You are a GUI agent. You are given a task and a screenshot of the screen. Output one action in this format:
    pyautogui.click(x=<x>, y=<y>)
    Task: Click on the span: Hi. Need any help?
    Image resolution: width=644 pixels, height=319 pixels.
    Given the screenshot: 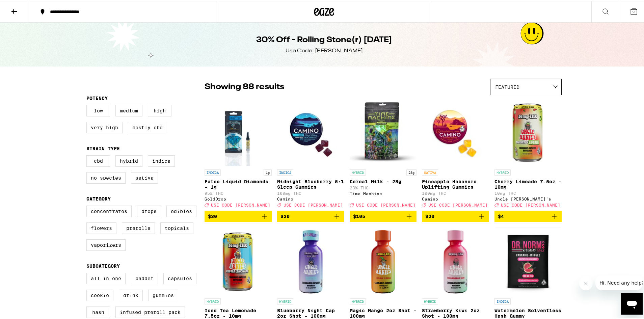 What is the action you would take?
    pyautogui.click(x=26, y=8)
    